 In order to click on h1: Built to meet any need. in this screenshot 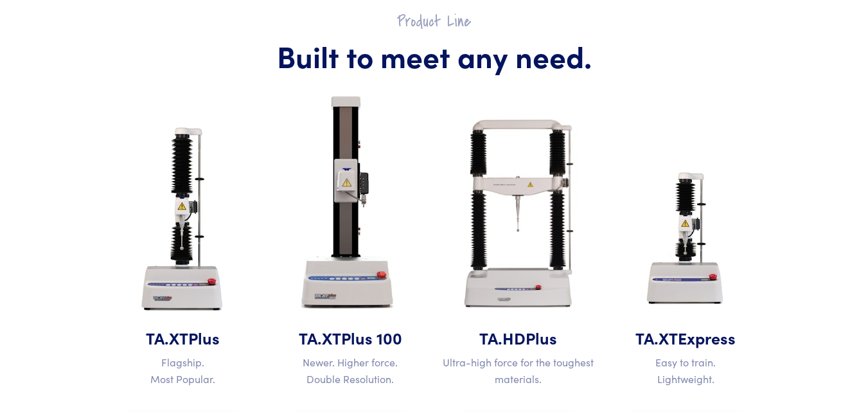, I will do `click(434, 56)`.